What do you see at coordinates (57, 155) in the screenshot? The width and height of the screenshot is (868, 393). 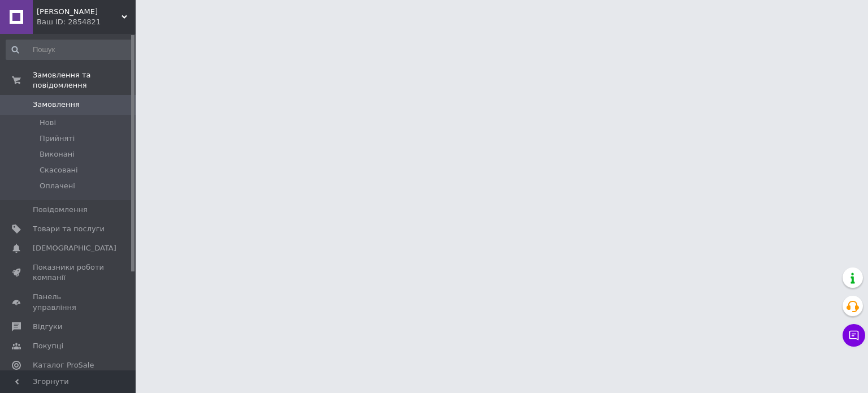 I see `span: Виконані` at bounding box center [57, 155].